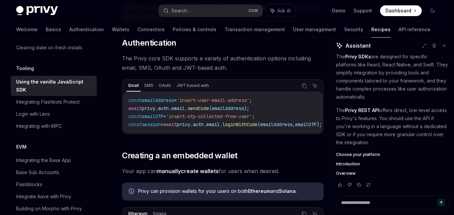  Describe the element at coordinates (53, 30) in the screenshot. I see `a: Basics` at that location.